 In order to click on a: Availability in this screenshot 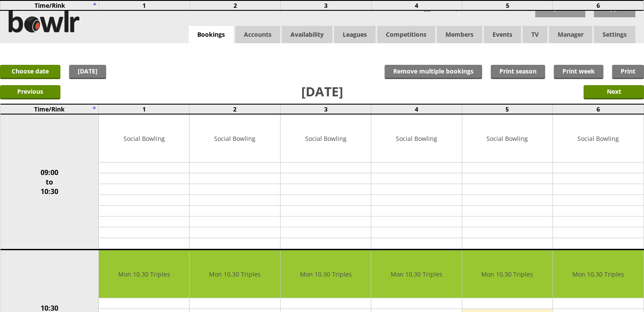, I will do `click(307, 35)`.